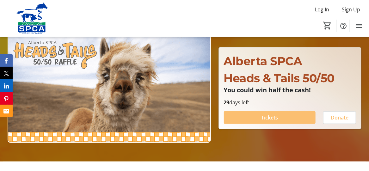 The width and height of the screenshot is (369, 171). I want to click on p: You could win half the cash!, so click(290, 90).